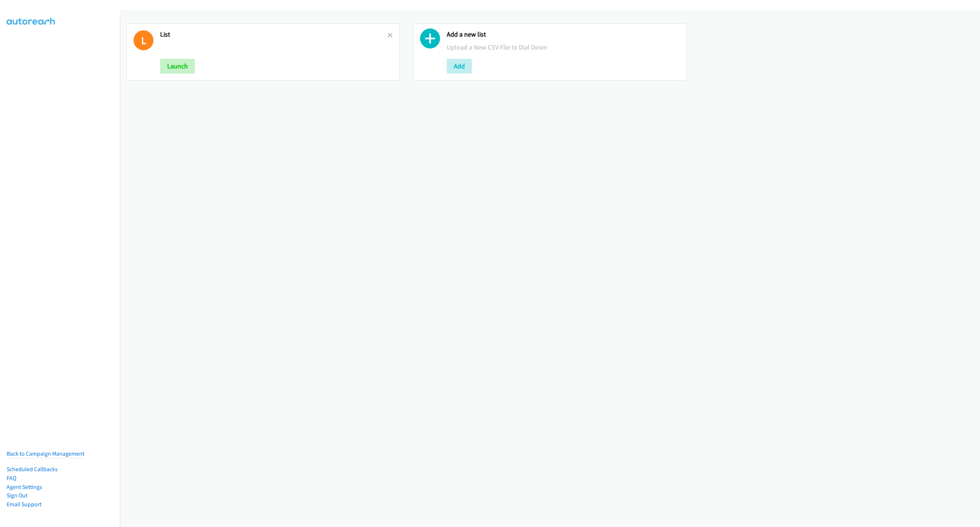  What do you see at coordinates (563, 47) in the screenshot?
I see `p: Upload a New CSV File to Dial Down` at bounding box center [563, 47].